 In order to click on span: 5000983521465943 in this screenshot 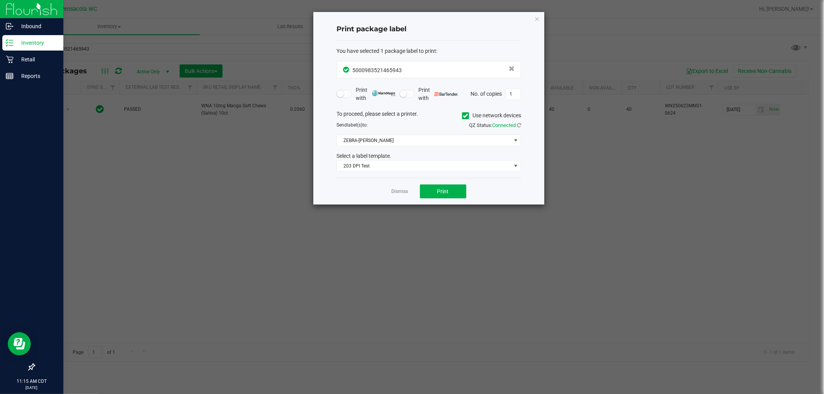, I will do `click(377, 70)`.